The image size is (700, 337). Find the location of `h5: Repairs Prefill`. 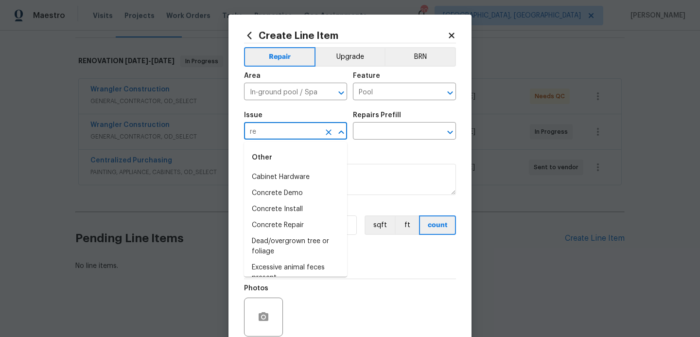

h5: Repairs Prefill is located at coordinates (377, 115).